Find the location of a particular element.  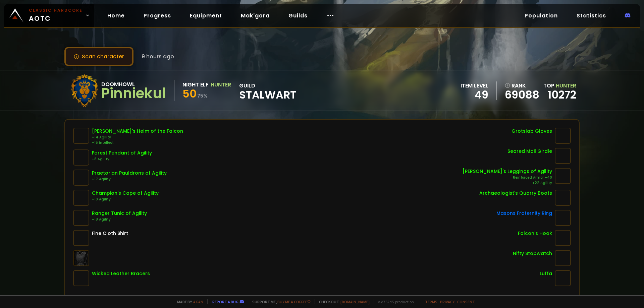

div: Reinforced Armor +40 is located at coordinates (507, 177).